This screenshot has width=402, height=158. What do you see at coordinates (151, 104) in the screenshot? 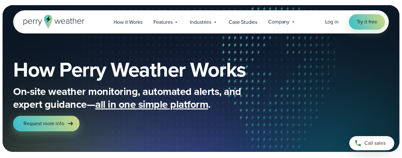
I see `span: all in one simple platform` at bounding box center [151, 104].